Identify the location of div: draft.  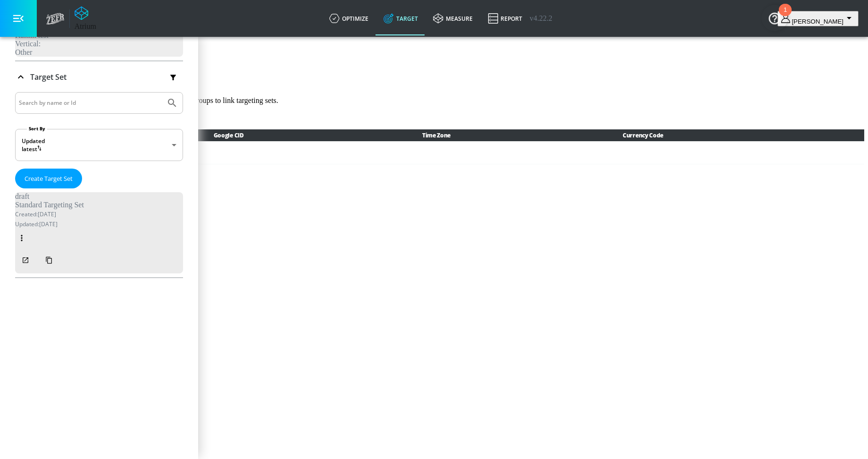
(49, 197).